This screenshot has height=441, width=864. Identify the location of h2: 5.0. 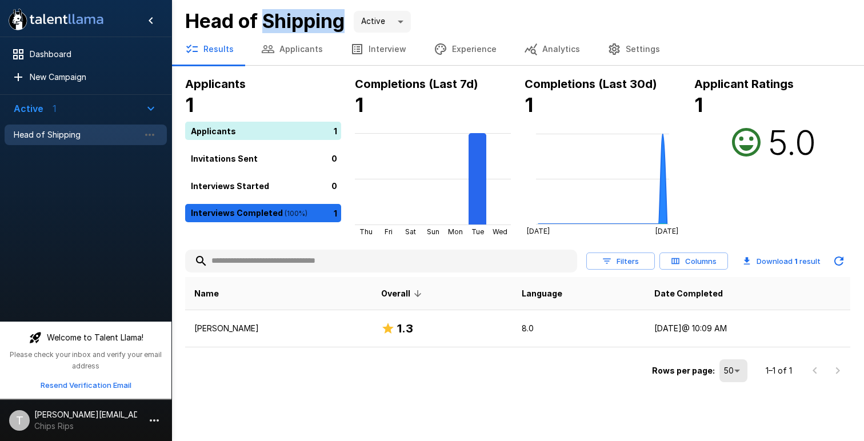
(792, 142).